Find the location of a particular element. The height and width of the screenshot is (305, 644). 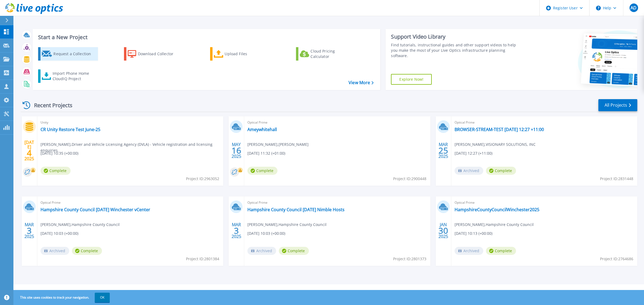

div: Recent Projects is located at coordinates (50, 105).